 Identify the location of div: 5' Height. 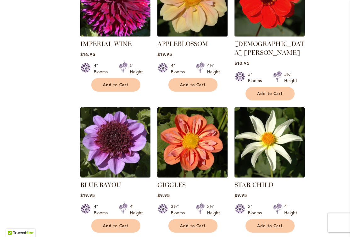
(136, 69).